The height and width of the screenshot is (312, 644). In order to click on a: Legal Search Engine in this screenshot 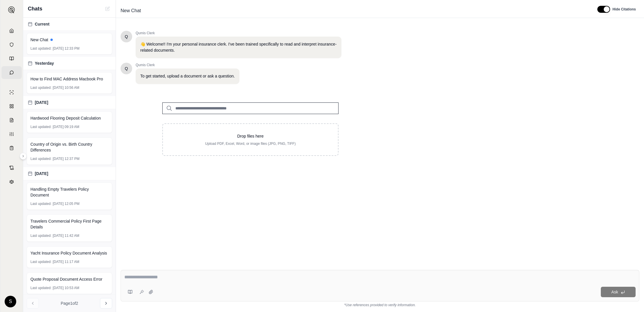, I will do `click(12, 182)`.